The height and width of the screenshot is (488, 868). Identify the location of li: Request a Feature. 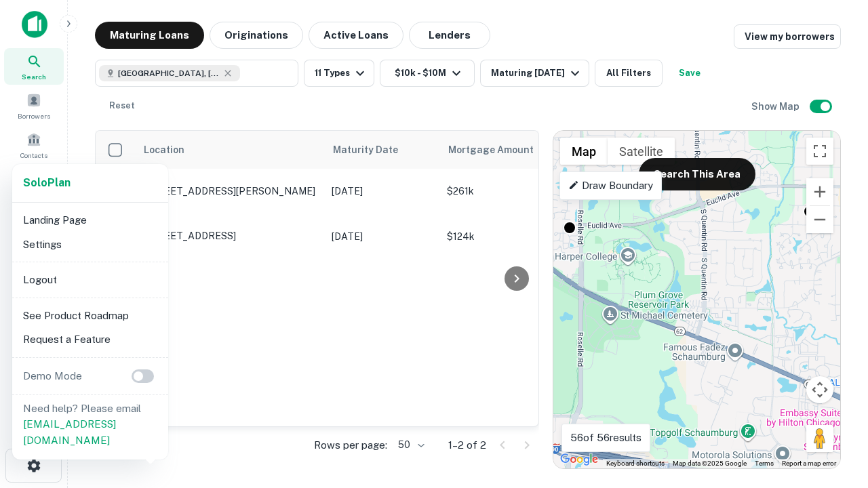
(90, 339).